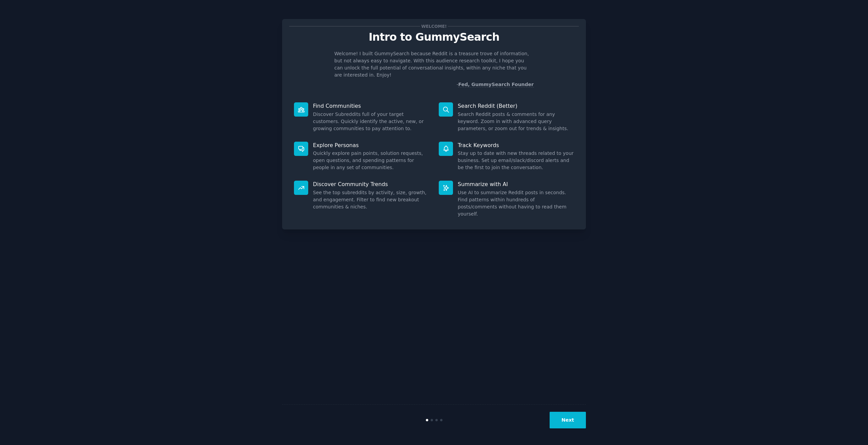 The width and height of the screenshot is (868, 445). What do you see at coordinates (434, 26) in the screenshot?
I see `span: Welcome!` at bounding box center [434, 26].